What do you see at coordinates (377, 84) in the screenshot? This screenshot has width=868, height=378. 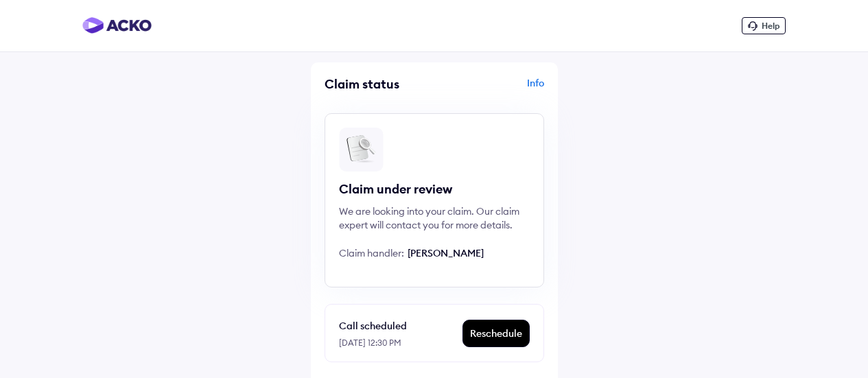 I see `div: Claim status` at bounding box center [377, 84].